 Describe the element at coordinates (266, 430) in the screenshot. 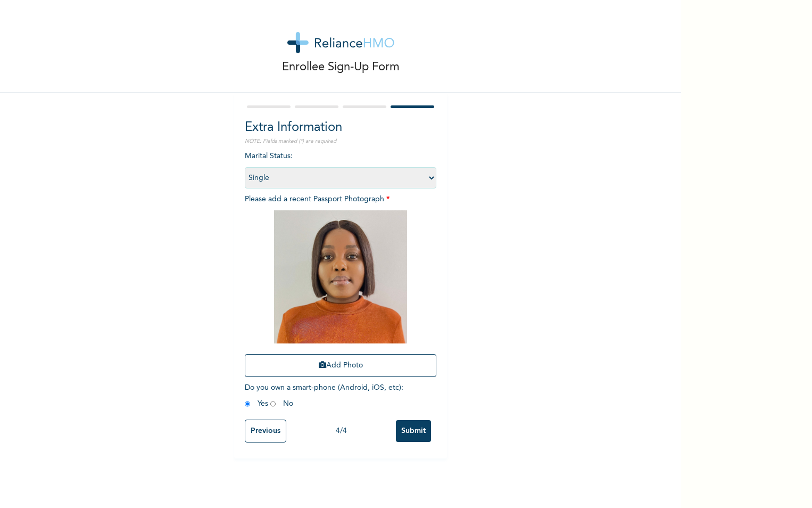

I see `input: Previous` at that location.